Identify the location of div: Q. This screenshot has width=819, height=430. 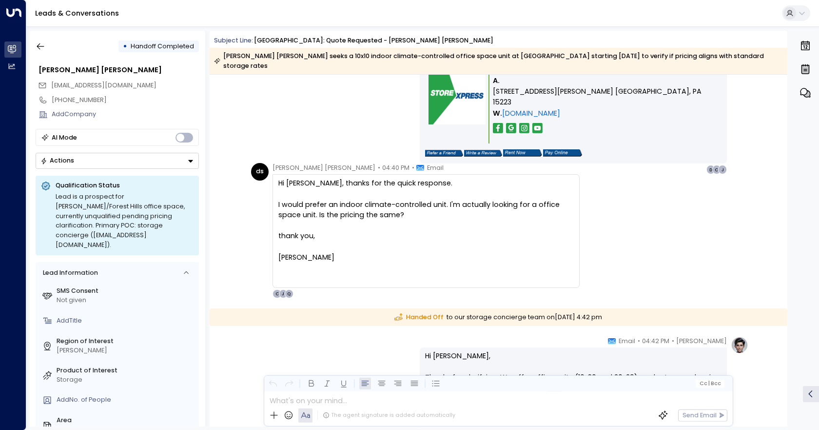
(289, 293).